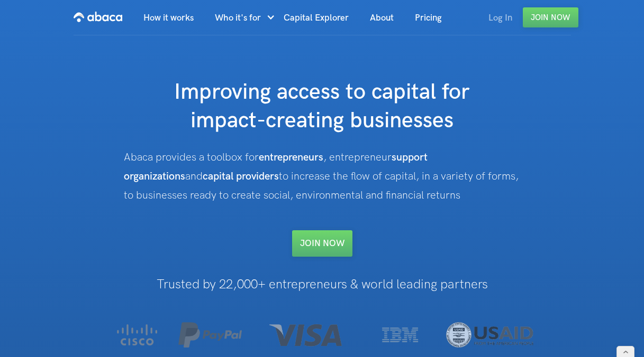  What do you see at coordinates (322, 107) in the screenshot?
I see `h1: Improving access to capital for impact-creating businesses` at bounding box center [322, 107].